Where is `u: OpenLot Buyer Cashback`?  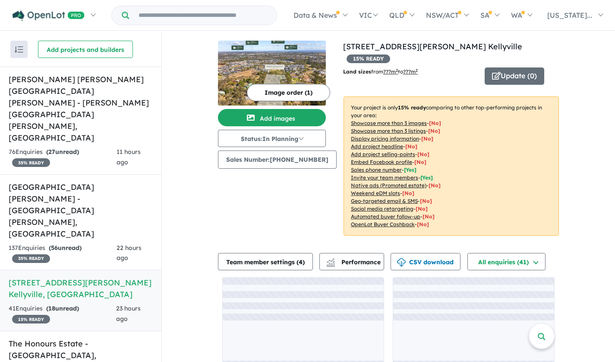
u: OpenLot Buyer Cashback is located at coordinates (383, 224).